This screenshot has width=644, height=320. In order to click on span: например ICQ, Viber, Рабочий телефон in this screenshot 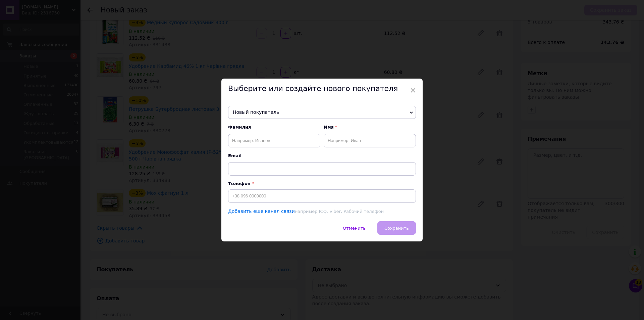, I will do `click(339, 212)`.